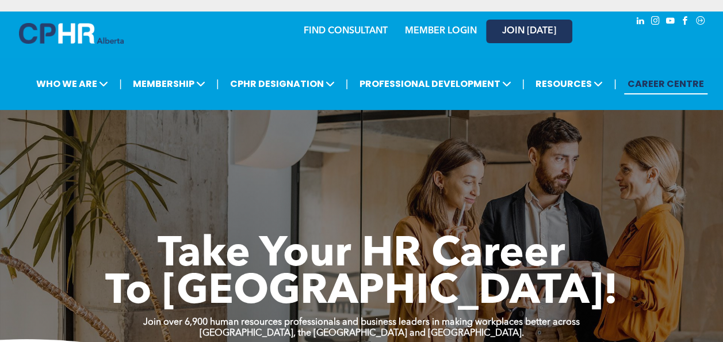 This screenshot has height=342, width=723. I want to click on span: MEMBERSHIP, so click(169, 83).